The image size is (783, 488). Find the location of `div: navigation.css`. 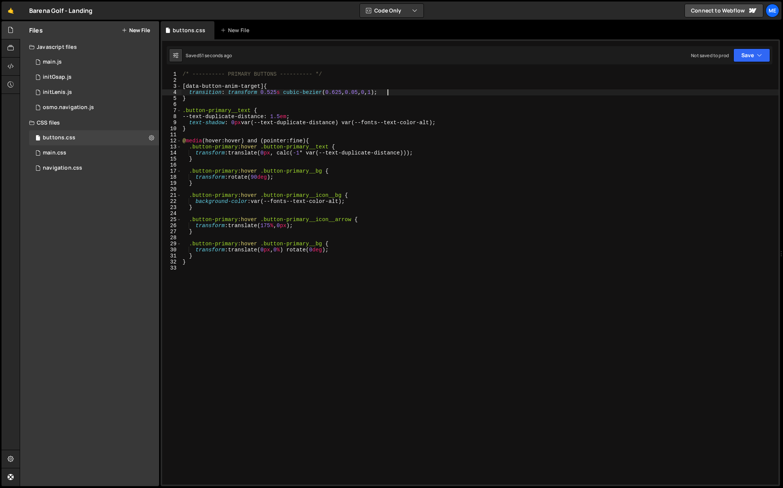

div: navigation.css is located at coordinates (62, 168).